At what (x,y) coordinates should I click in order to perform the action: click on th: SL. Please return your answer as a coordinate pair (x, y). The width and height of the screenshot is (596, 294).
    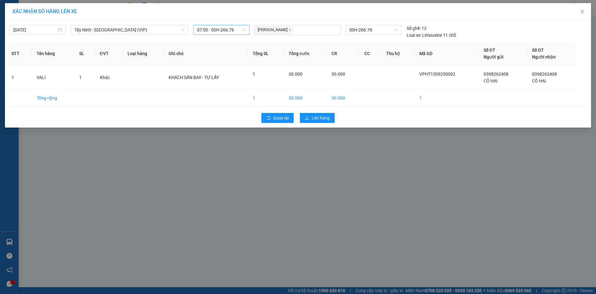
    Looking at the image, I should click on (84, 53).